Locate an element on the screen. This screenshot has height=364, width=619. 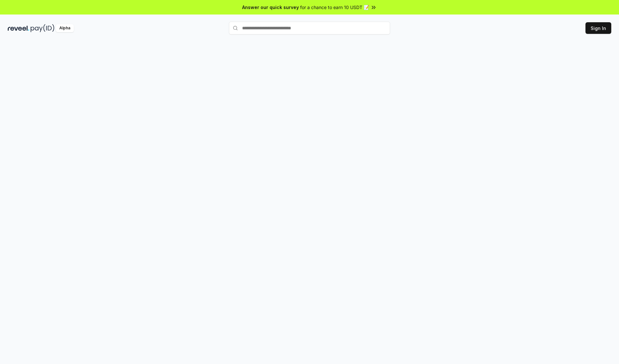
span: for a chance to earn 10 USDT 📝 is located at coordinates (335, 7).